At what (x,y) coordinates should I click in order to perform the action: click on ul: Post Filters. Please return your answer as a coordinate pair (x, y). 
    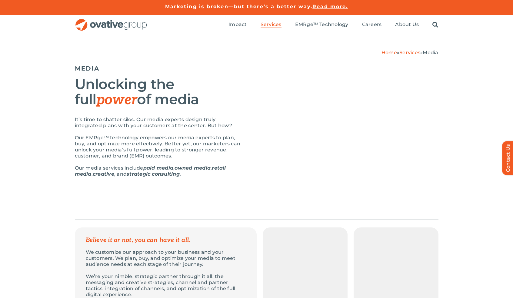
    Looking at the image, I should click on (257, 214).